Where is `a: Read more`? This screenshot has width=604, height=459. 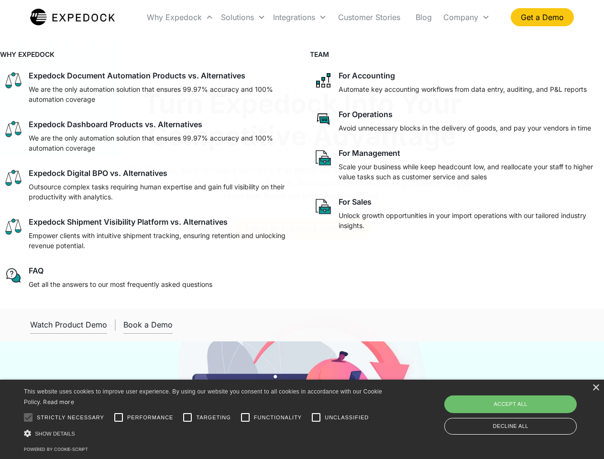
a: Read more is located at coordinates (58, 402).